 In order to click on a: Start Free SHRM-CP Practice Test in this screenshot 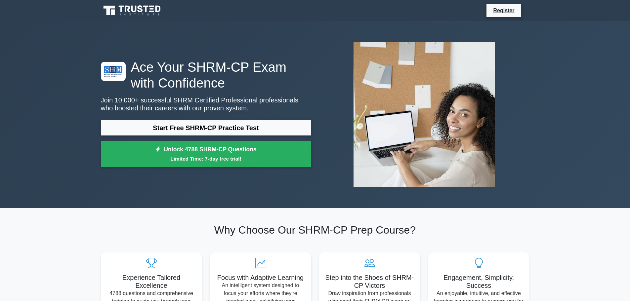, I will do `click(206, 128)`.